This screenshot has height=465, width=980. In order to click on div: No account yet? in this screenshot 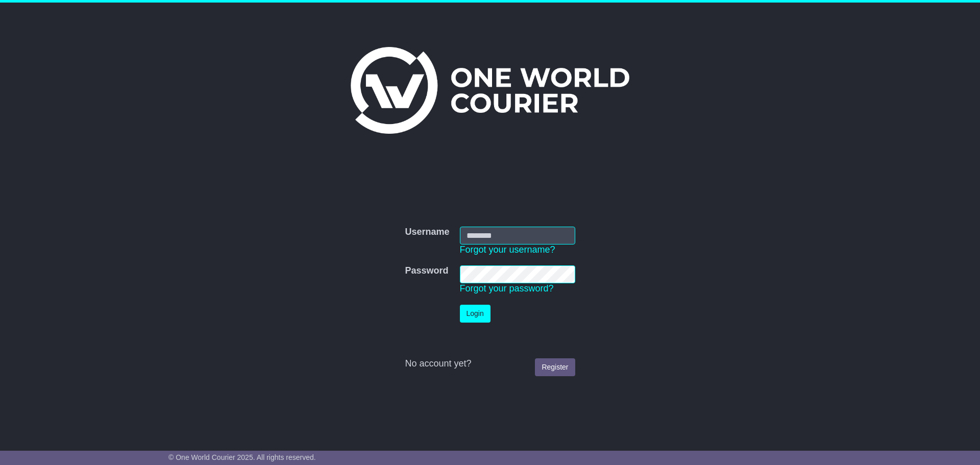, I will do `click(489, 363)`.